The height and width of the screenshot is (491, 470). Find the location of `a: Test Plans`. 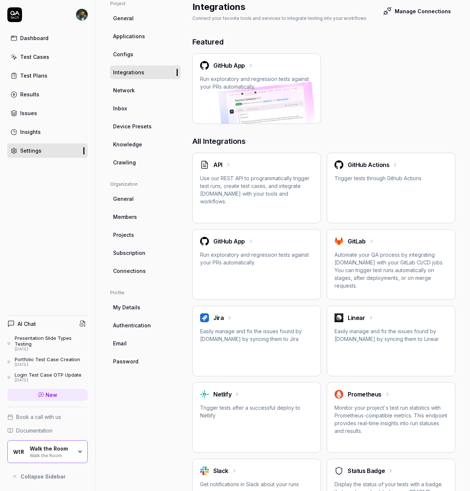

a: Test Plans is located at coordinates (47, 75).